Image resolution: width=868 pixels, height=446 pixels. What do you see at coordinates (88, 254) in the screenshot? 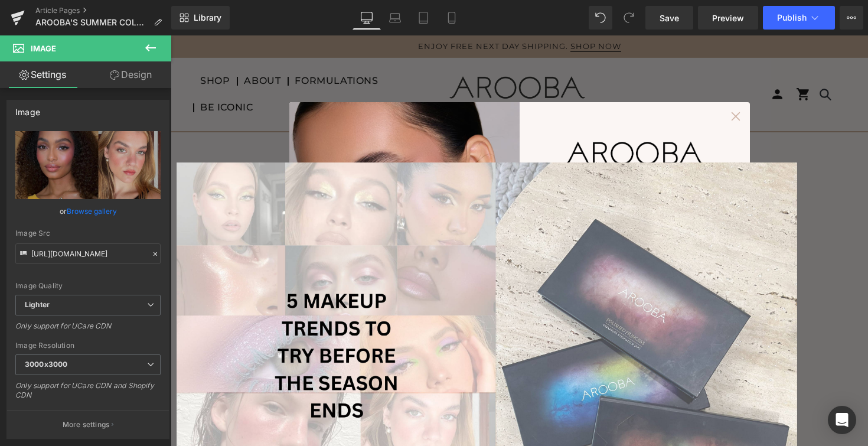
I see `input: Link` at bounding box center [88, 254].